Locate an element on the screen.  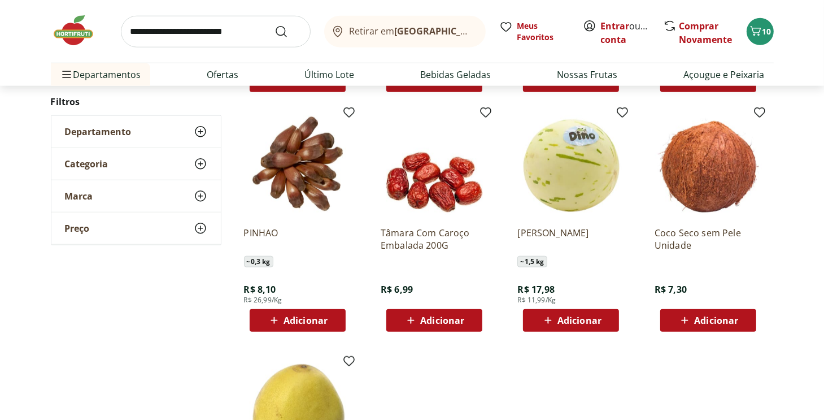
a: Açougue e Peixaria is located at coordinates (724, 75).